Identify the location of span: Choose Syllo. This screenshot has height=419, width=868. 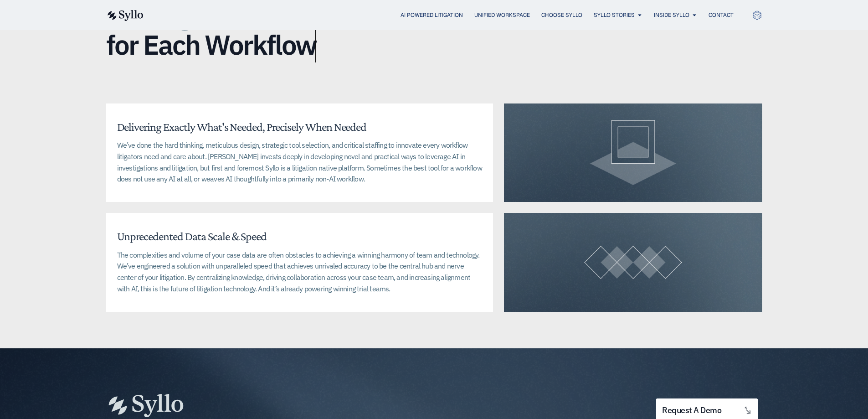
(561, 15).